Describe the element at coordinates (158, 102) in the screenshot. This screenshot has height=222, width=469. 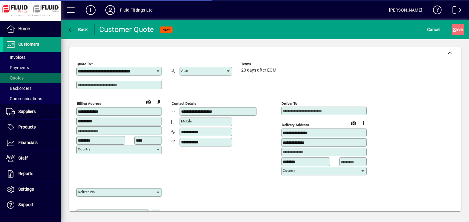
I see `button: Copy to Delivery address` at that location.